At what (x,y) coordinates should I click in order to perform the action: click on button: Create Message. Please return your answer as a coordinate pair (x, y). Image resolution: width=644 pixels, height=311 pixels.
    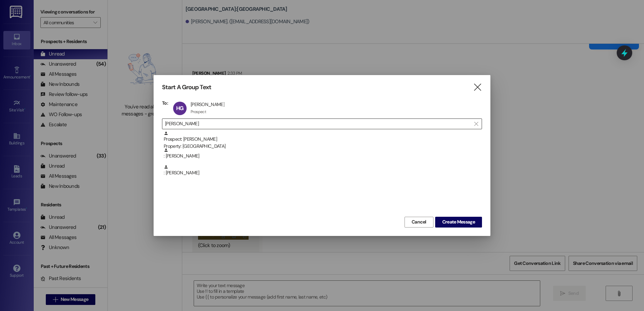
    Looking at the image, I should click on (458, 222).